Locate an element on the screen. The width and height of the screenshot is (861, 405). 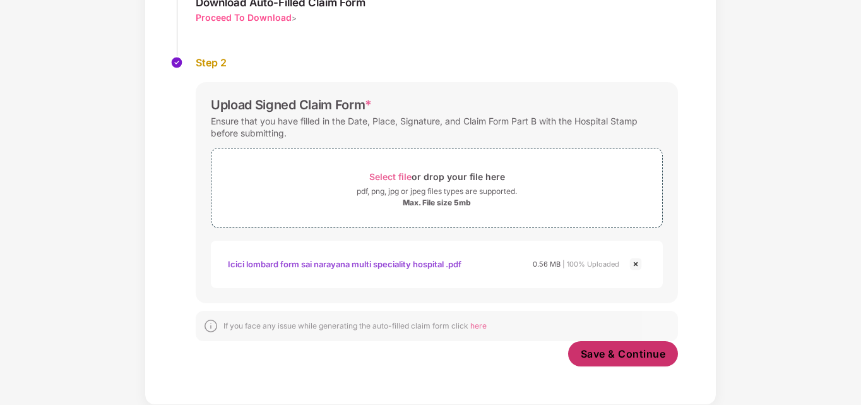
span: Select file is located at coordinates (390, 176).